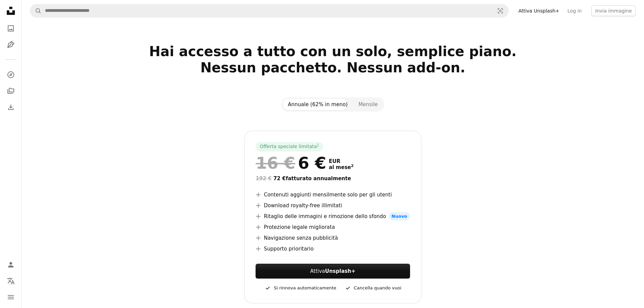 The width and height of the screenshot is (644, 308). What do you see at coordinates (264, 179) in the screenshot?
I see `span: 192 €` at bounding box center [264, 179].